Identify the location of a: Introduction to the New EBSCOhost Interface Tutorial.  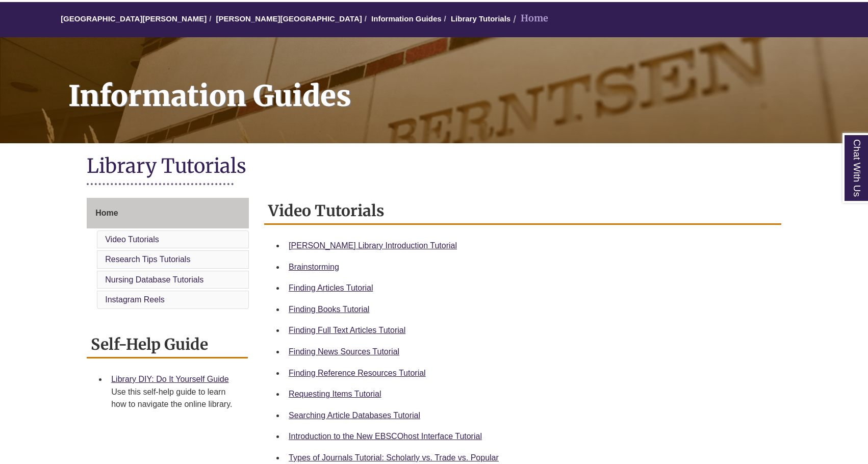
(385, 436).